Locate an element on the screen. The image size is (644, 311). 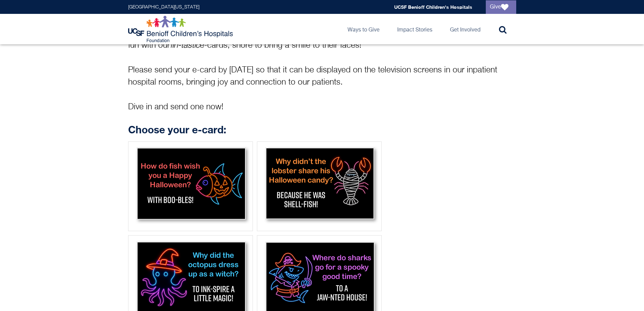
a: Give is located at coordinates (501, 7).